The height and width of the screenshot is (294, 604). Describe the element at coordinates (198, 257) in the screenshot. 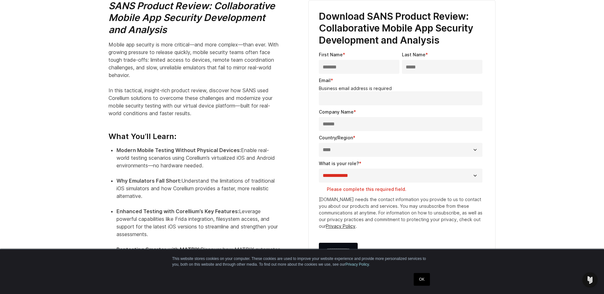

I see `li: Discover how MATRIX automates repetitive tasks and accelerates vulnerability discovery.` at that location.